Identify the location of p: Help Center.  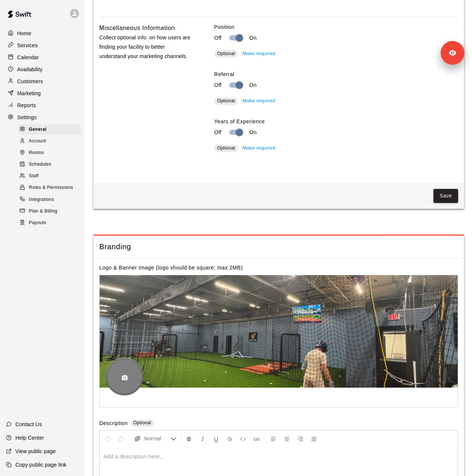
(29, 438).